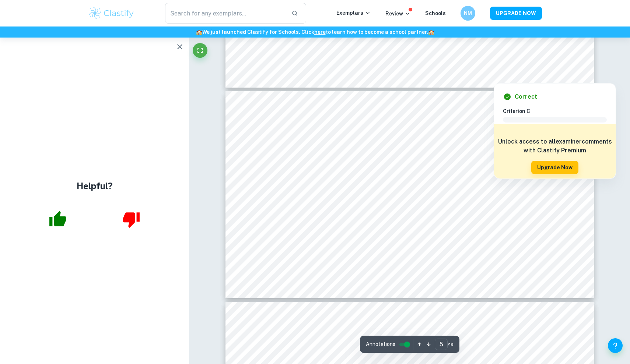 This screenshot has height=364, width=630. Describe the element at coordinates (436, 13) in the screenshot. I see `a: Schools` at that location.